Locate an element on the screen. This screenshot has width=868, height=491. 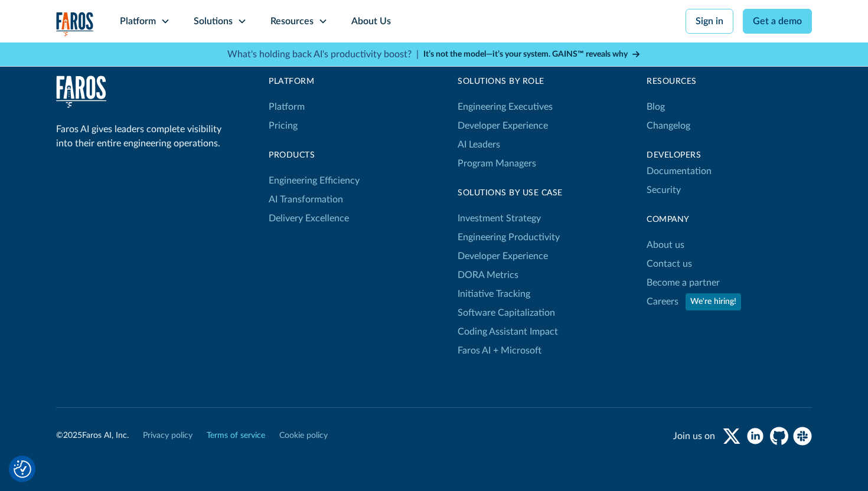
a: Software Capitalization is located at coordinates (506, 313).